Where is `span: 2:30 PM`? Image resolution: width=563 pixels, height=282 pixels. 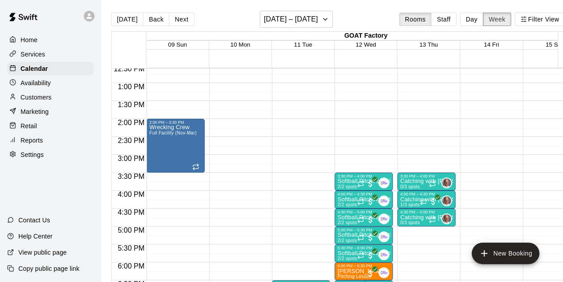
span: 2:30 PM is located at coordinates (131, 140).